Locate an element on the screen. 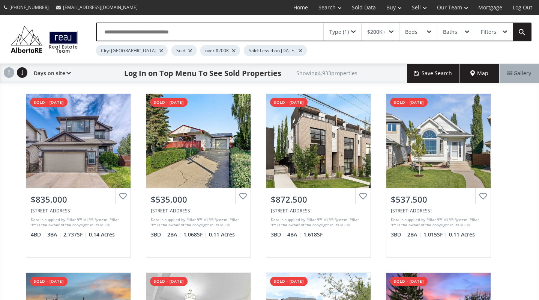  span: 2,737 SF is located at coordinates (75, 234).